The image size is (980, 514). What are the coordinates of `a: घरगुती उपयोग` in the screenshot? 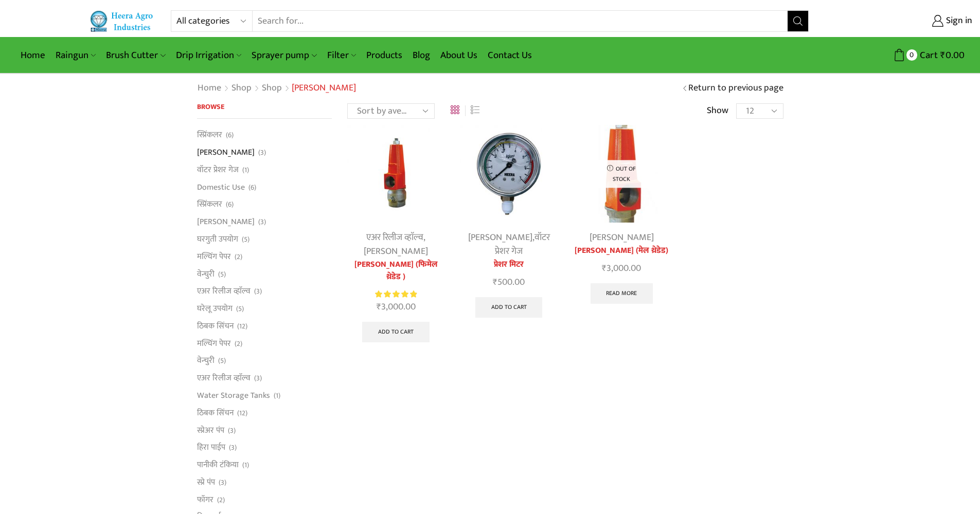 It's located at (218, 239).